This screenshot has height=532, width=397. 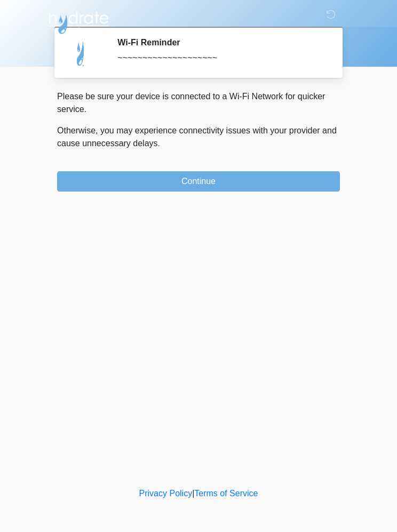 I want to click on button: Continue, so click(x=198, y=181).